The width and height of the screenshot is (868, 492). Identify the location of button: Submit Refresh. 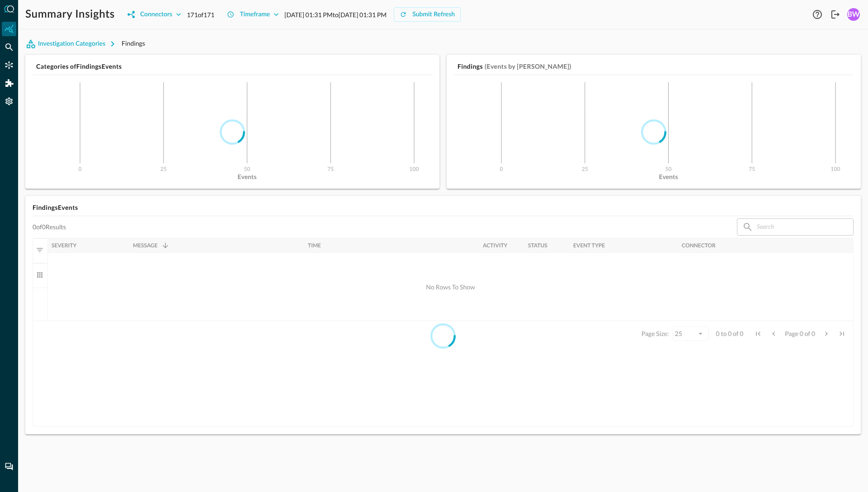
(427, 15).